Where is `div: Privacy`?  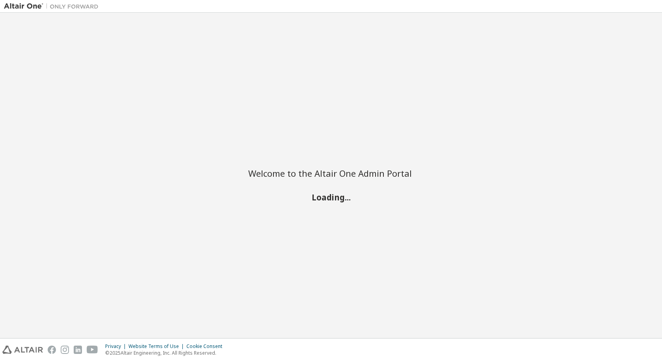 div: Privacy is located at coordinates (117, 346).